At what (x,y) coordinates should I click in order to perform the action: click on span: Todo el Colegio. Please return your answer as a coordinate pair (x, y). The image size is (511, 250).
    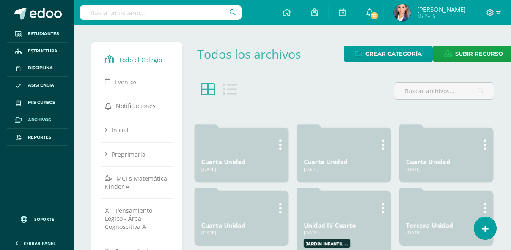
    Looking at the image, I should click on (140, 60).